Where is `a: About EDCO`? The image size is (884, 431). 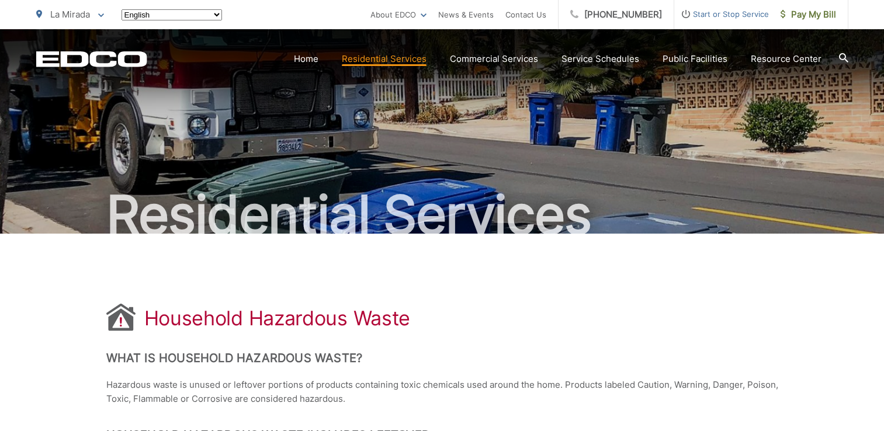 a: About EDCO is located at coordinates (399, 15).